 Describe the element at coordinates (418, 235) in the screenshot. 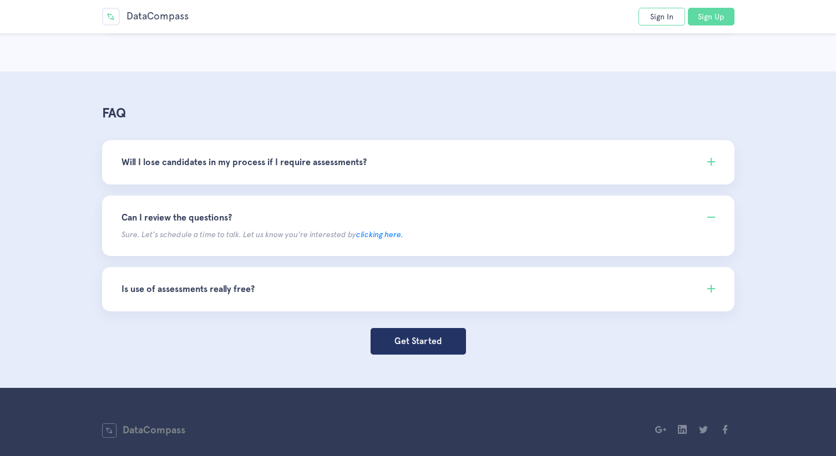

I see `p: Sure. Let's schedule a time to talk. Let us know you're interested by` at that location.